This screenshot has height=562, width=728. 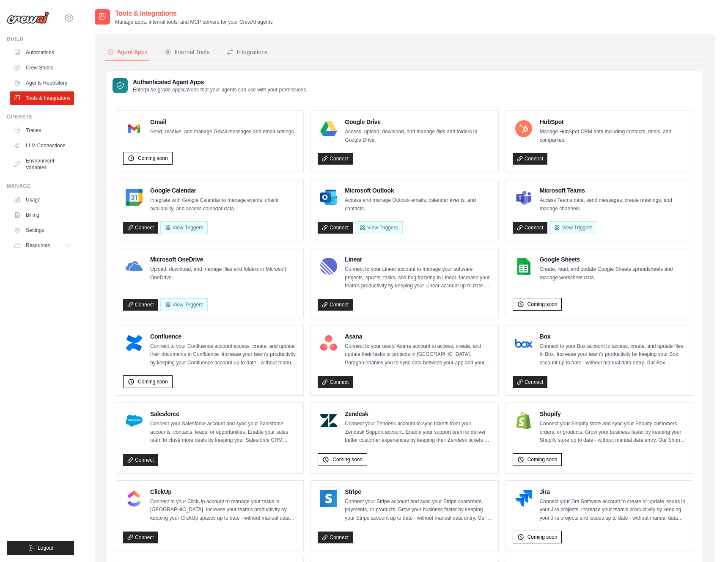 What do you see at coordinates (42, 145) in the screenshot?
I see `a: LLM Connections` at bounding box center [42, 145].